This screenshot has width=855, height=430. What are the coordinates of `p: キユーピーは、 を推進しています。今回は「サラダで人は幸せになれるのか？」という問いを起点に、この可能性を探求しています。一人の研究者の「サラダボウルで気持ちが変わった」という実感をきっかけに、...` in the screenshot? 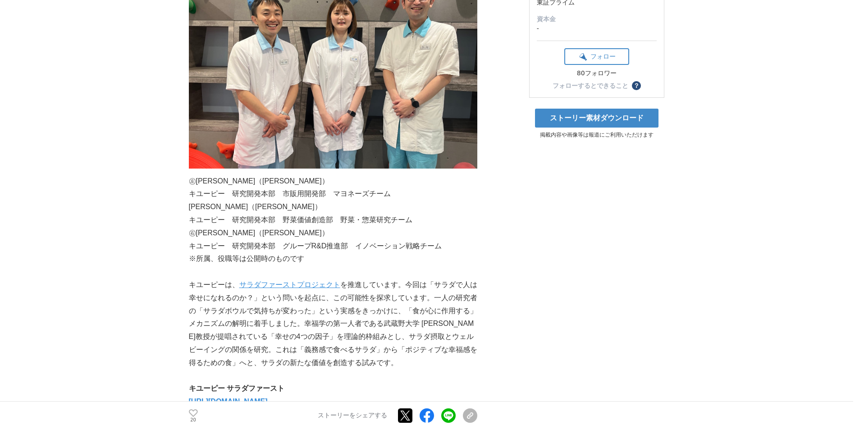 It's located at (333, 324).